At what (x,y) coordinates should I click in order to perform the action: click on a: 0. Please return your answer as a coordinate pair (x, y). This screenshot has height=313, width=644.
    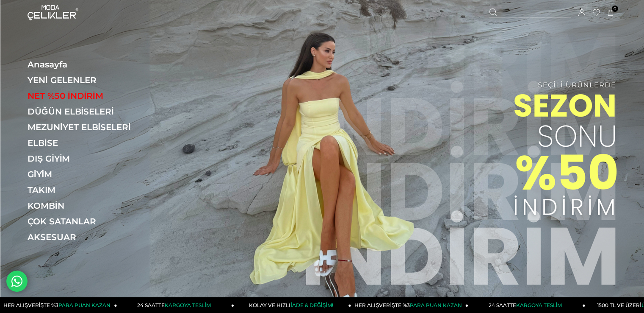
    Looking at the image, I should click on (611, 13).